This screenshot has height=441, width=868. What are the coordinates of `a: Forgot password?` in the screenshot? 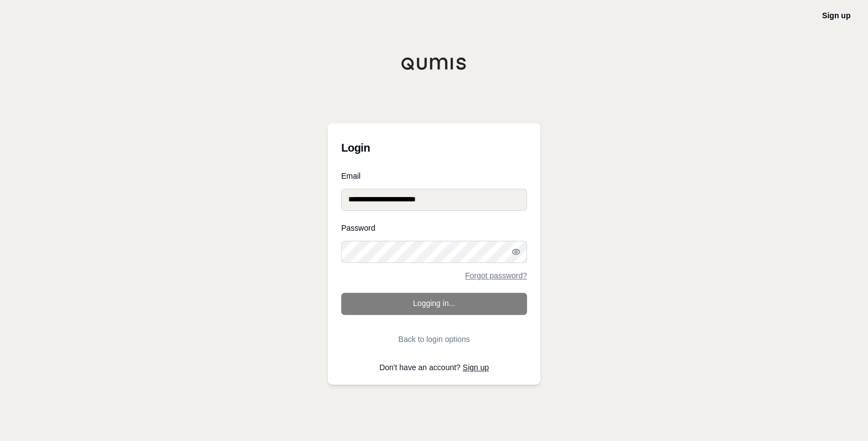 It's located at (496, 276).